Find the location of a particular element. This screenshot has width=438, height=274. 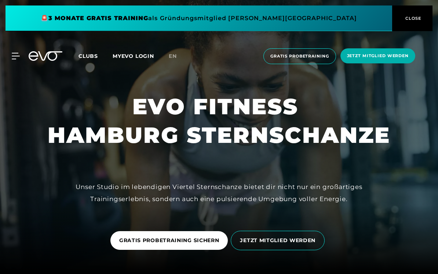

div: Unser Studio im lebendigen Viertel Sternschanze bietet dir nicht nur ein großartiges Trainingserl... is located at coordinates (219, 193).